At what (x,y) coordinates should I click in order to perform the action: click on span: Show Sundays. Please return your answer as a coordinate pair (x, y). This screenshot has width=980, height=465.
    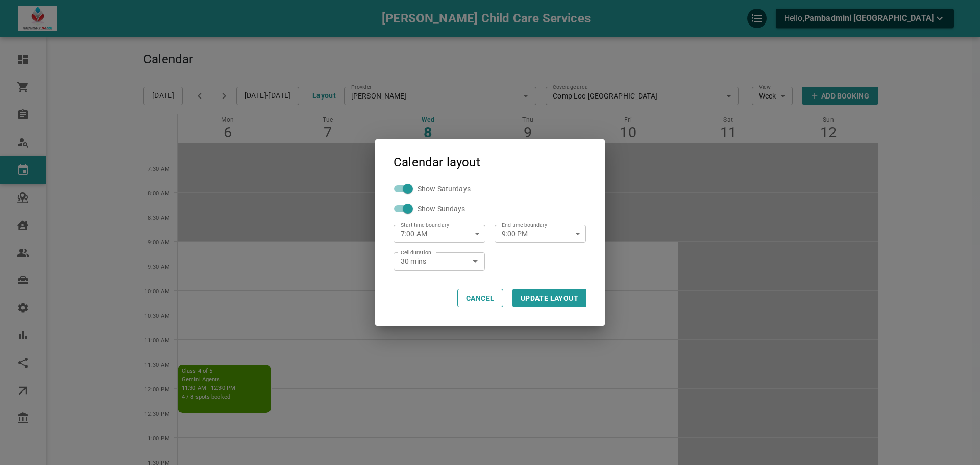
    Looking at the image, I should click on (441, 208).